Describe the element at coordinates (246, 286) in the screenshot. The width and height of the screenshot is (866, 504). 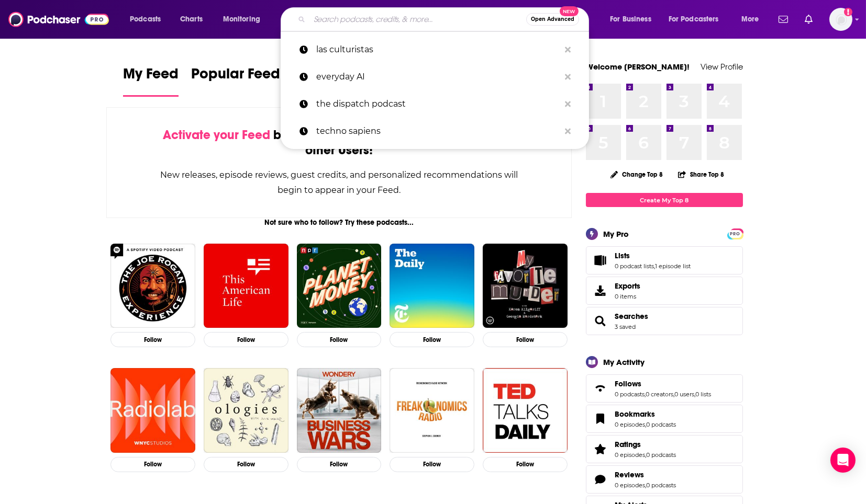
I see `a: This American Life` at that location.